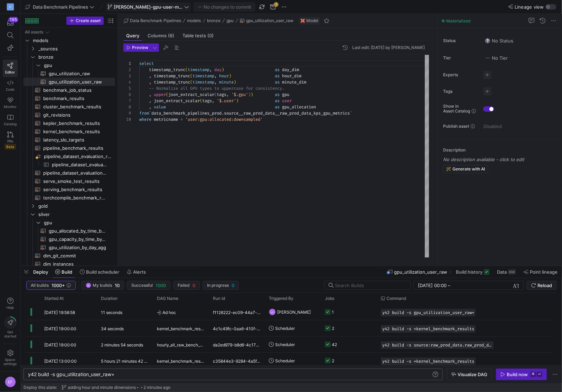 This screenshot has width=562, height=392. Describe the element at coordinates (10, 382) in the screenshot. I see `button: EF` at that location.